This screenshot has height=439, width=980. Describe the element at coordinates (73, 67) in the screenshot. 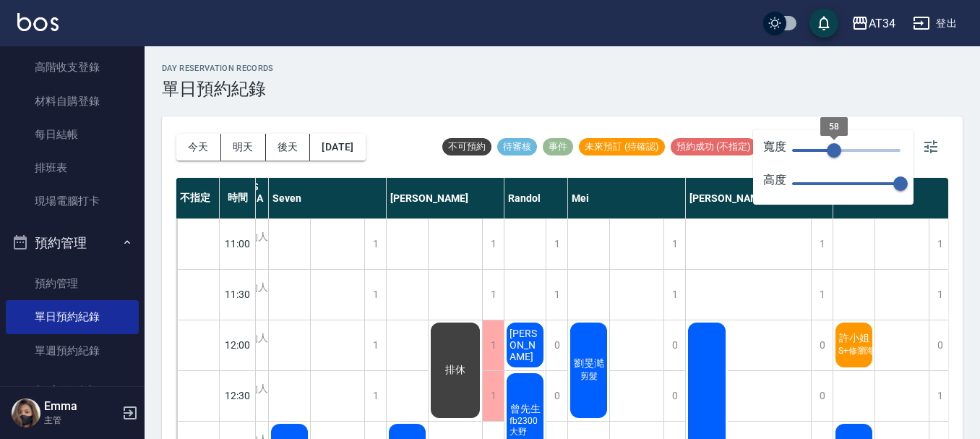

I see `a: 高階收支登錄` at that location.